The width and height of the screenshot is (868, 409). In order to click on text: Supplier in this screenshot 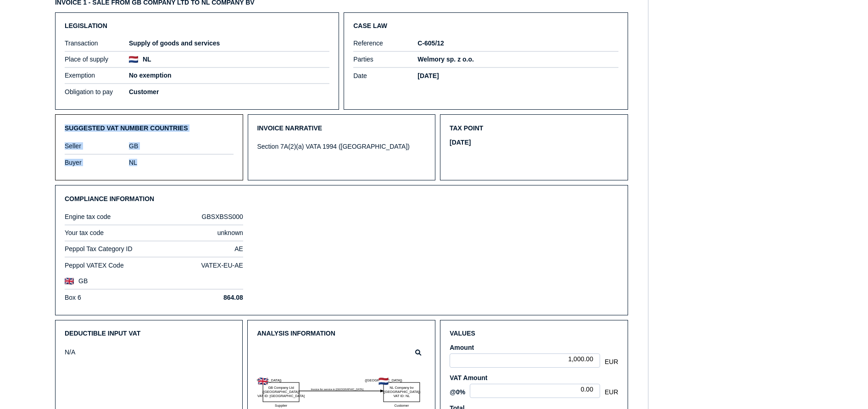, I will do `click(281, 405)`.